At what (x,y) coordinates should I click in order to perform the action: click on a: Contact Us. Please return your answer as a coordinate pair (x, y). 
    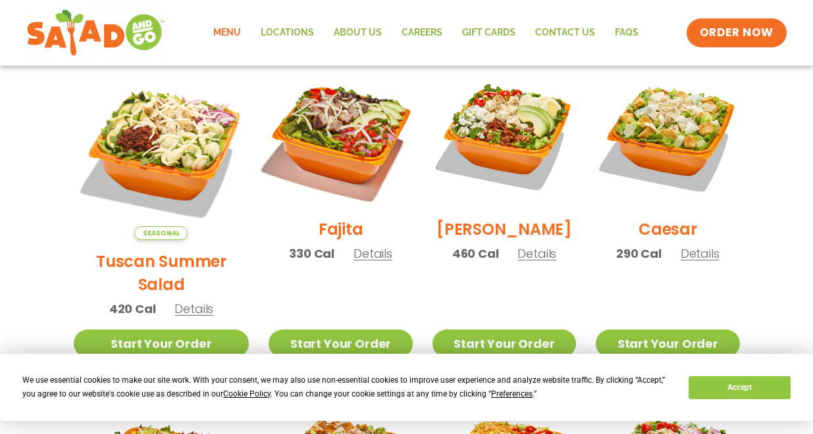
    Looking at the image, I should click on (565, 33).